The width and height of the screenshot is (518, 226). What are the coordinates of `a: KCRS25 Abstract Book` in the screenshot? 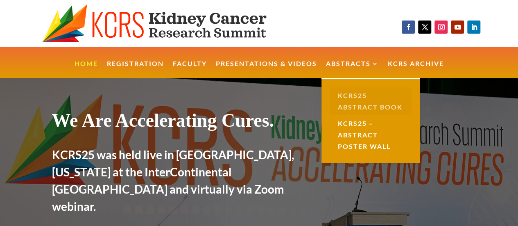 It's located at (371, 101).